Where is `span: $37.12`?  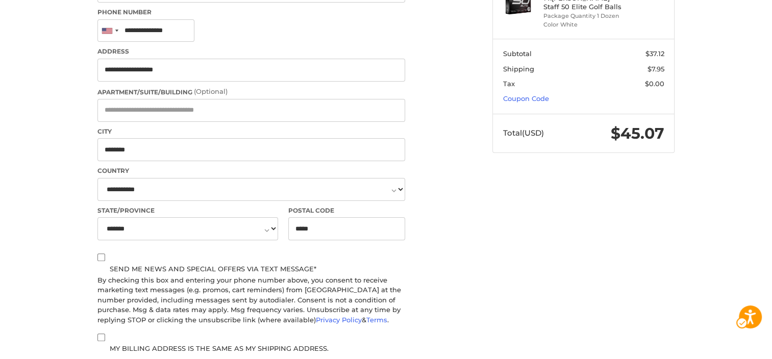
span: $37.12 is located at coordinates (654, 54).